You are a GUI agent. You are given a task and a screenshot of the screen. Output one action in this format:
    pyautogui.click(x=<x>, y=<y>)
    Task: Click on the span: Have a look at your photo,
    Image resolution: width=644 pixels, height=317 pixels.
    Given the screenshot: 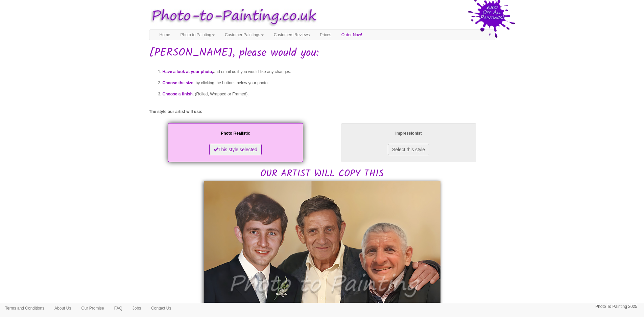 What is the action you would take?
    pyautogui.click(x=188, y=72)
    